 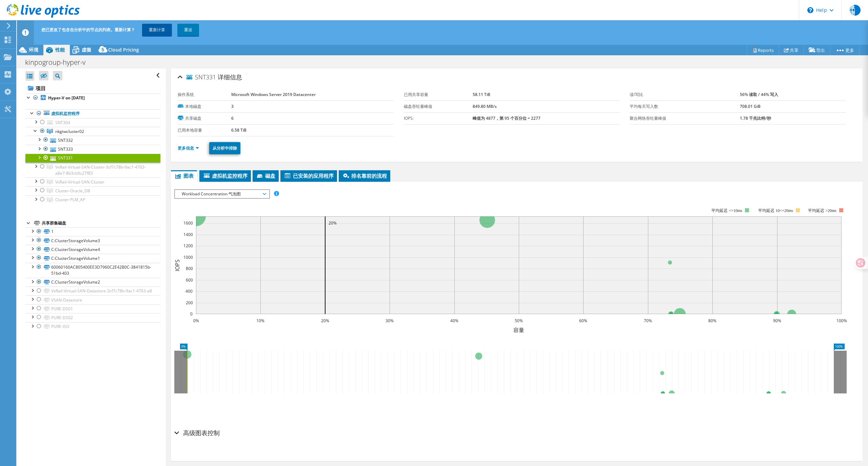 What do you see at coordinates (791, 50) in the screenshot?
I see `a: 共享` at bounding box center [791, 50].